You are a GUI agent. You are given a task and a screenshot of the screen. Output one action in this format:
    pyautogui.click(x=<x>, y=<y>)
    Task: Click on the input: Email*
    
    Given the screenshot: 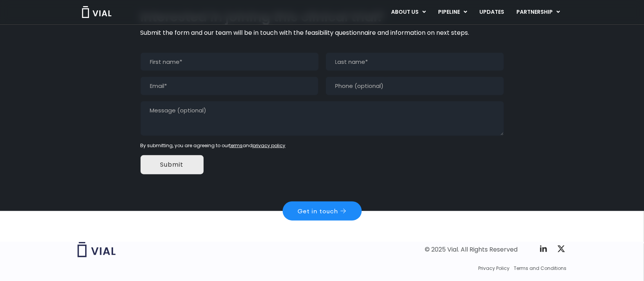 What is the action you would take?
    pyautogui.click(x=229, y=86)
    